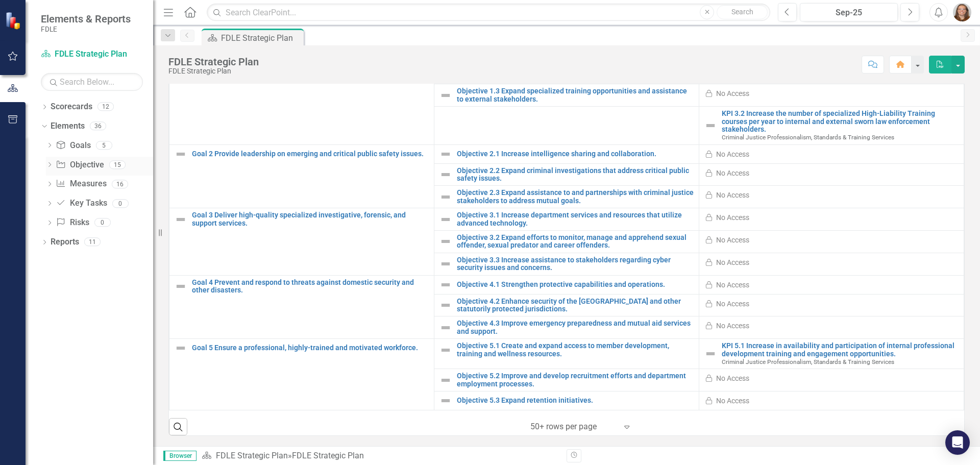 The image size is (980, 465). What do you see at coordinates (848, 13) in the screenshot?
I see `button: Sep-25` at bounding box center [848, 13].